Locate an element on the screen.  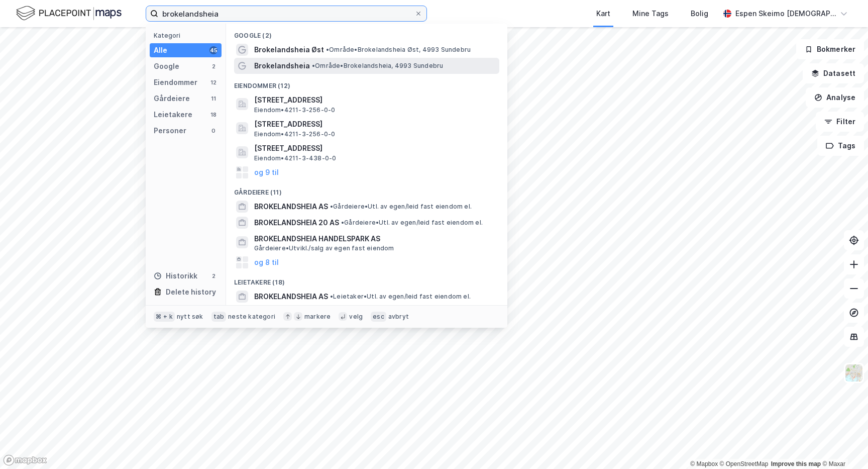
div: Gårdeiere (11) is located at coordinates (366, 190).